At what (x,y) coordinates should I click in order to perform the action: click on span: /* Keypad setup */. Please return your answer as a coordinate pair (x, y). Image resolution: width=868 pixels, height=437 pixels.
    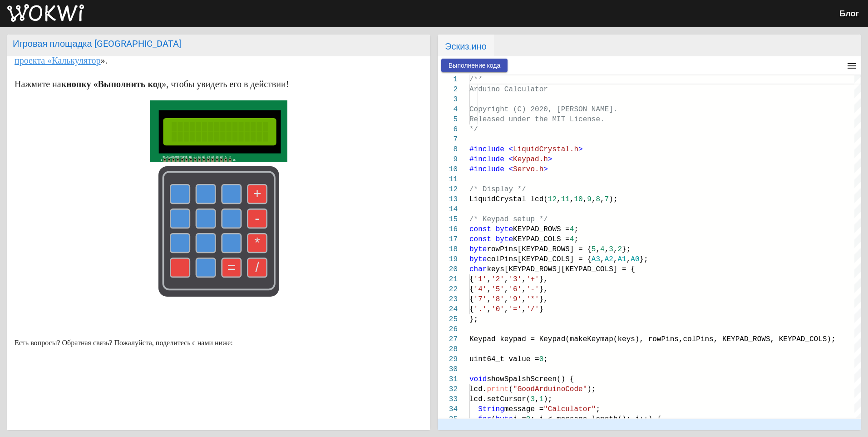
    Looking at the image, I should click on (508, 219).